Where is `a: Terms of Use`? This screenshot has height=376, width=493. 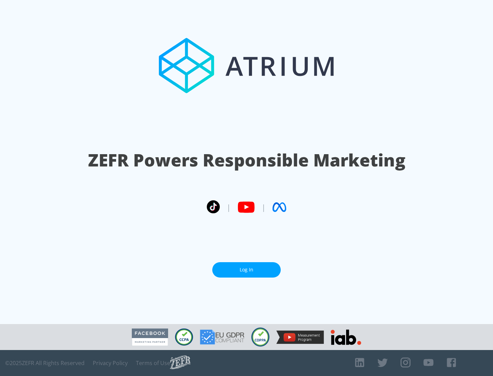 a: Terms of Use is located at coordinates (153, 363).